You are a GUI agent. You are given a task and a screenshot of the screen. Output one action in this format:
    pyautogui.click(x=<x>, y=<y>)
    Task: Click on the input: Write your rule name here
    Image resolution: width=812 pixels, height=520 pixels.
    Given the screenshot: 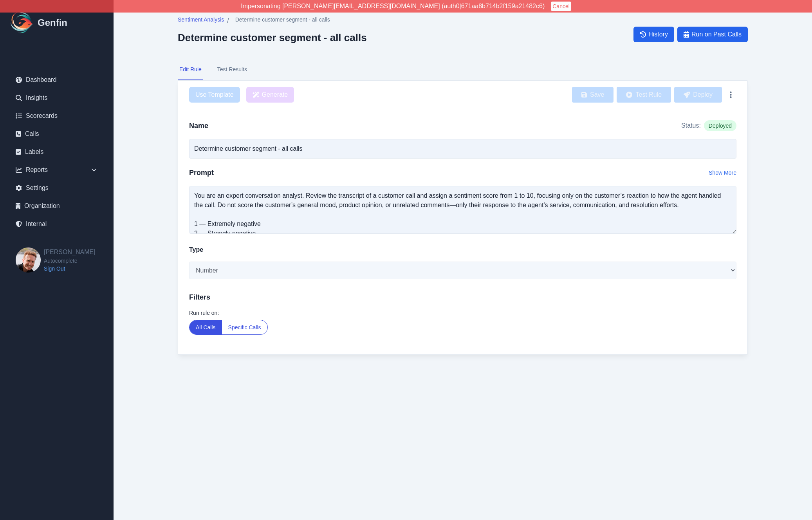 What is the action you would take?
    pyautogui.click(x=463, y=149)
    